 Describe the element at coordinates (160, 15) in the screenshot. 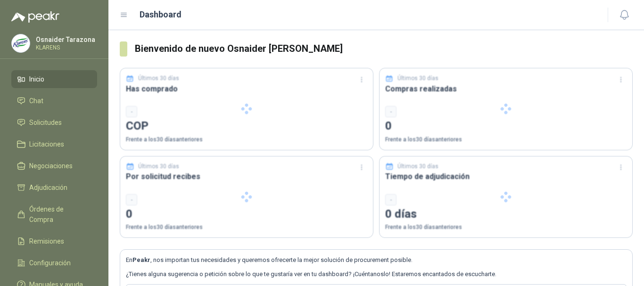

I see `h1: Dashboard` at that location.